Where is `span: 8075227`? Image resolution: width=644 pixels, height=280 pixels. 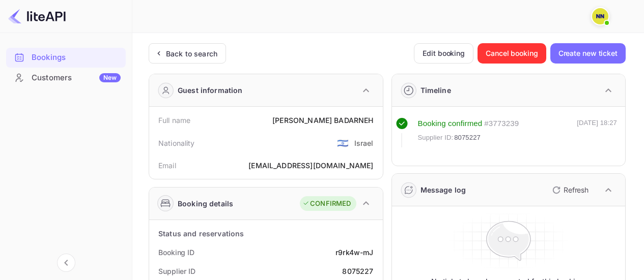 span: 8075227 is located at coordinates (467, 138).